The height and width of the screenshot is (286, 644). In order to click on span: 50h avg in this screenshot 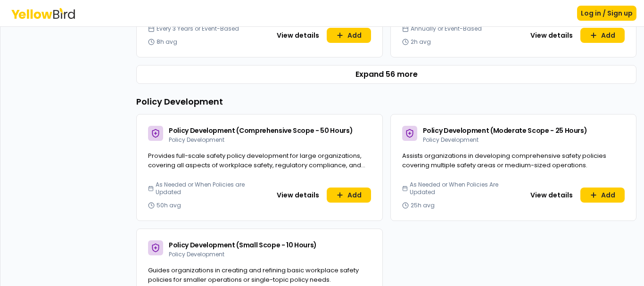, I will do `click(169, 205)`.